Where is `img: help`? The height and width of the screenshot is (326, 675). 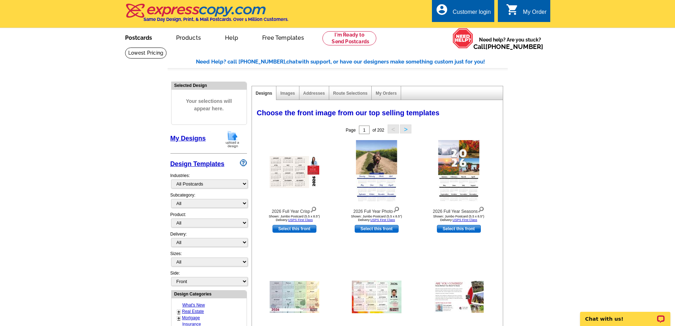
img: help is located at coordinates (463, 38).